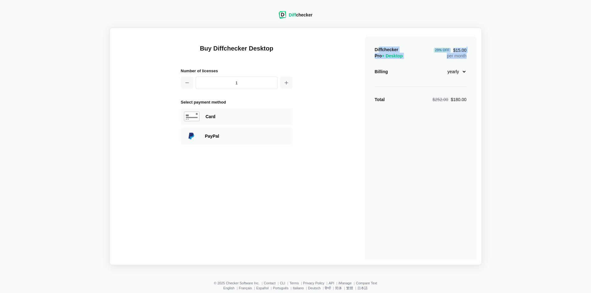 This screenshot has width=591, height=293. Describe the element at coordinates (339, 288) in the screenshot. I see `a: 简体` at that location.